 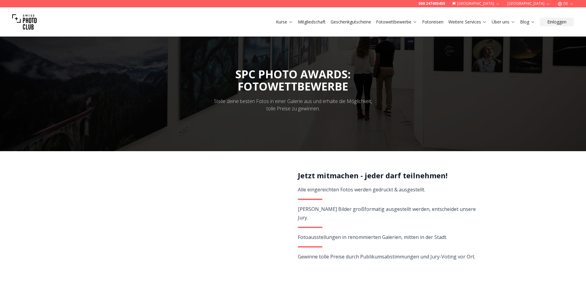 I want to click on a: Mitgliedschaft, so click(x=312, y=22).